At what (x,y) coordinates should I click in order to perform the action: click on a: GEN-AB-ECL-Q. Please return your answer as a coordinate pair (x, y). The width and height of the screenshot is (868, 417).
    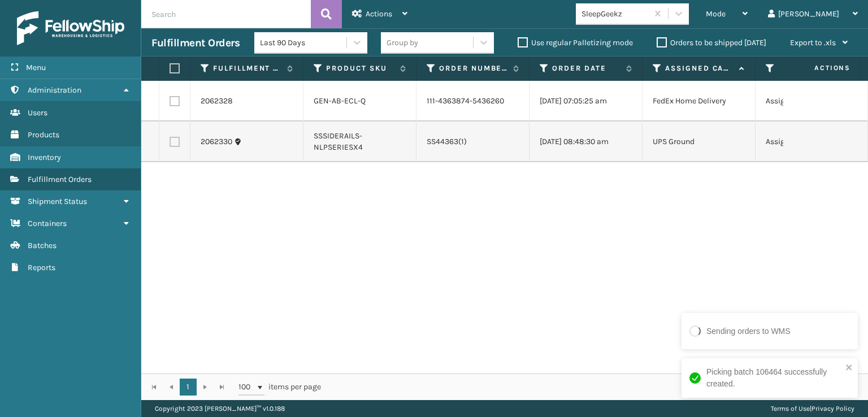
    Looking at the image, I should click on (340, 100).